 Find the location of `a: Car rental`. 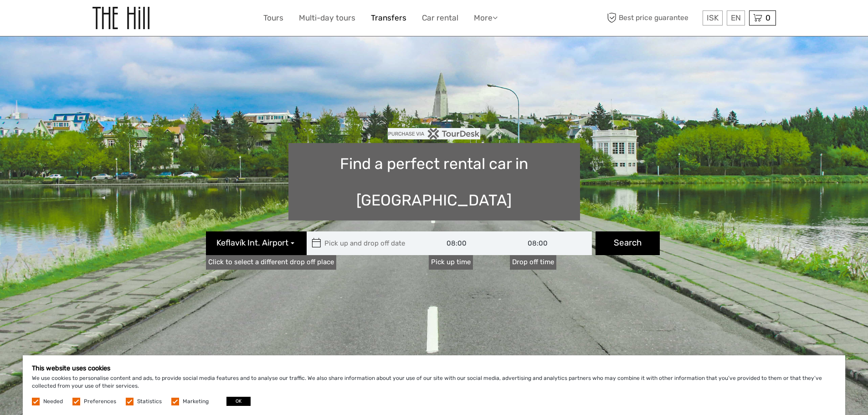

a: Car rental is located at coordinates (440, 18).